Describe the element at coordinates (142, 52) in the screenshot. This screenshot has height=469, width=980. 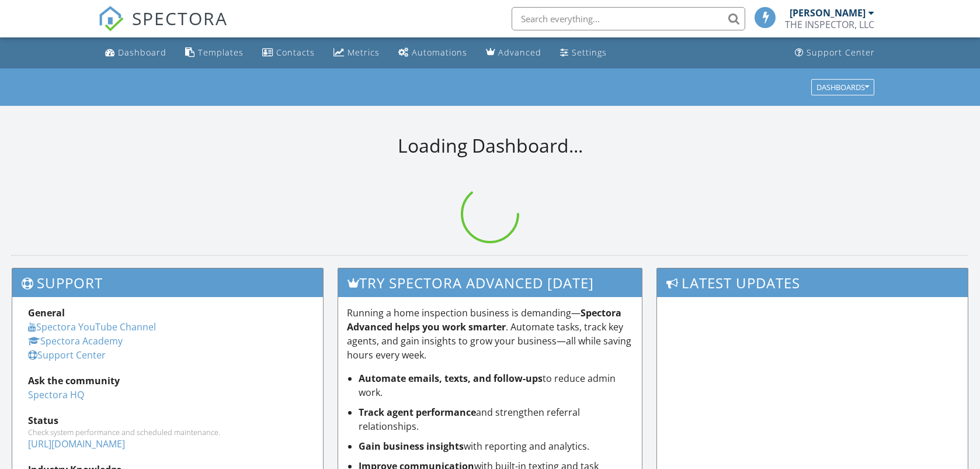
I see `div: Dashboard` at that location.